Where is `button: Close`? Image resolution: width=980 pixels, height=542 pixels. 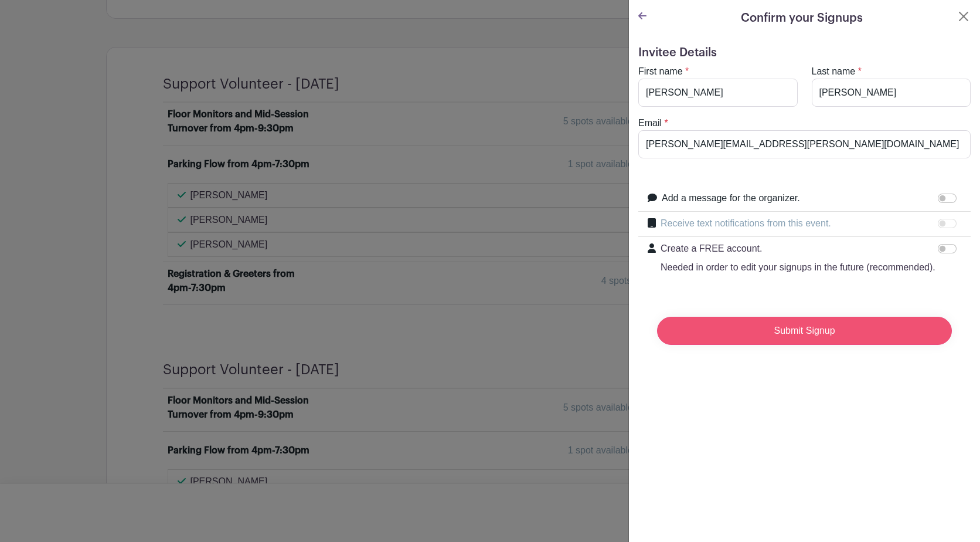 button: Close is located at coordinates (963, 16).